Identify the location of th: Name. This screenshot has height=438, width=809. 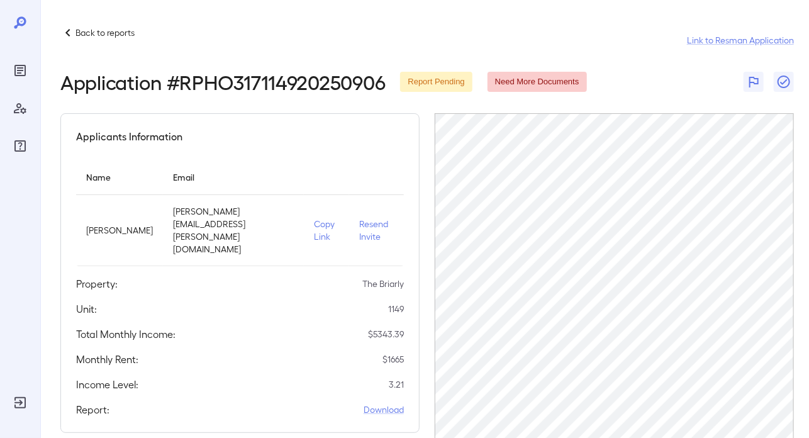
(120, 177).